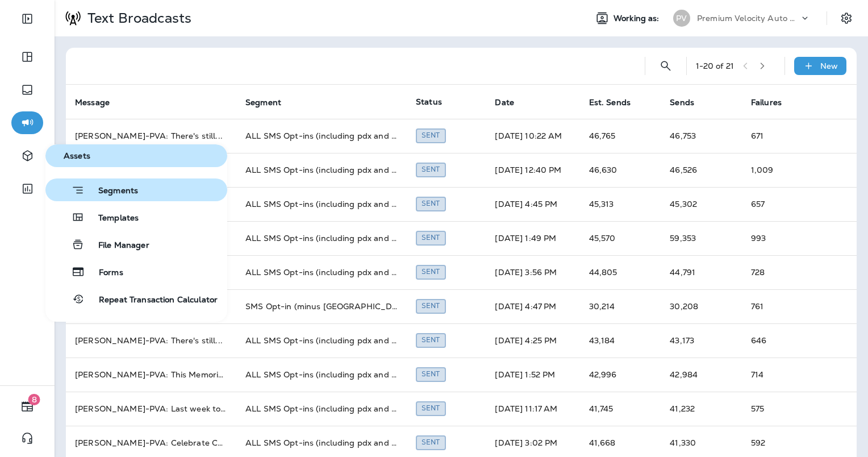 The height and width of the screenshot is (457, 868). Describe the element at coordinates (92, 103) in the screenshot. I see `span: Message` at that location.